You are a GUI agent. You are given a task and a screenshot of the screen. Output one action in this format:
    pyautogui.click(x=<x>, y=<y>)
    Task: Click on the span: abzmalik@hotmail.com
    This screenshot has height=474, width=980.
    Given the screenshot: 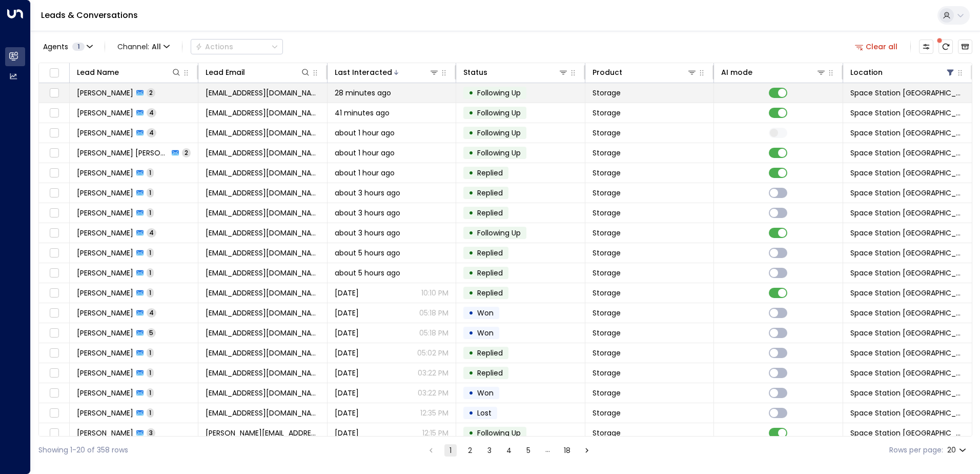 What is the action you would take?
    pyautogui.click(x=262, y=233)
    